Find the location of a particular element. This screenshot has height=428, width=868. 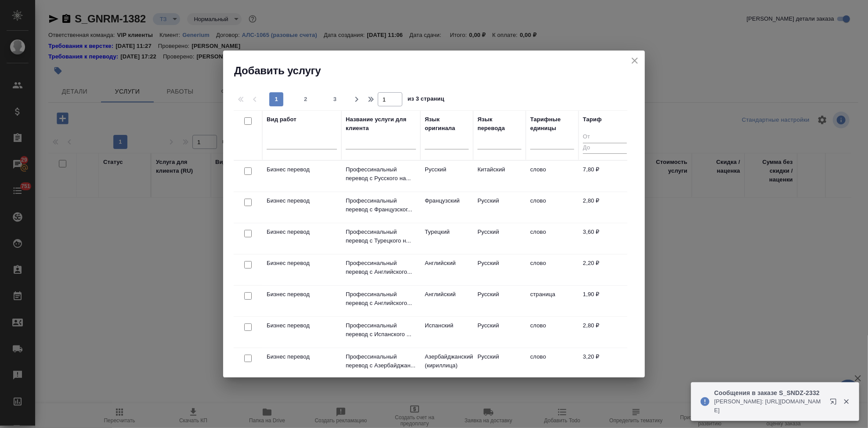

button: 3 is located at coordinates (335, 99).